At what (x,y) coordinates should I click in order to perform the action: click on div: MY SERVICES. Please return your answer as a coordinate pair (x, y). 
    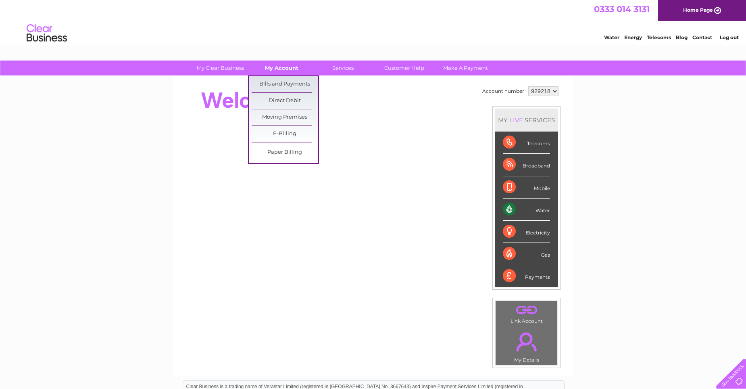
    Looking at the image, I should click on (526, 120).